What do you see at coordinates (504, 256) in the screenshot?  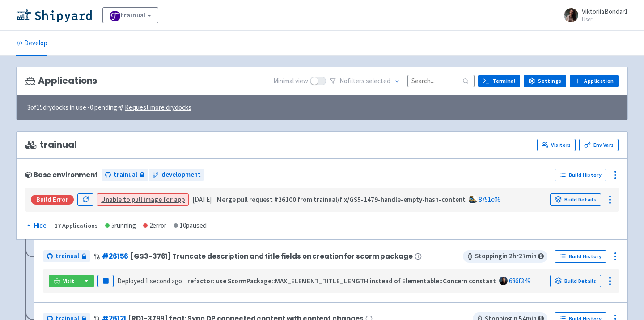 I see `span: Stopping in 2 hr 27 min` at bounding box center [504, 256].